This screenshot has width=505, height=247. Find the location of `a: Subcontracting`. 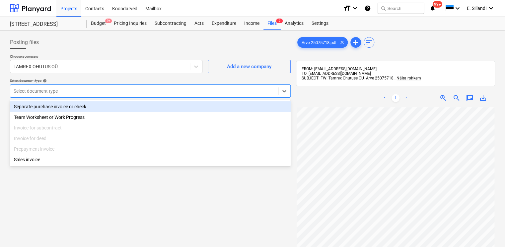

a: Subcontracting is located at coordinates (170, 24).